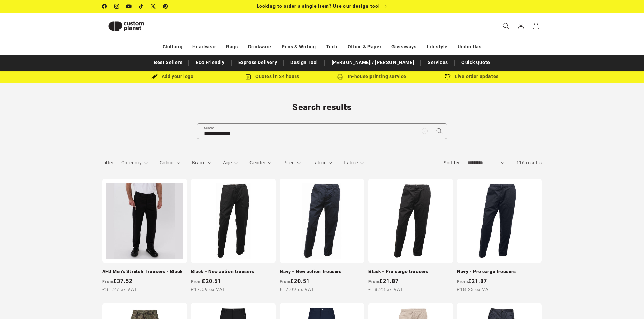 The image size is (644, 319). I want to click on button: Search, so click(440, 131).